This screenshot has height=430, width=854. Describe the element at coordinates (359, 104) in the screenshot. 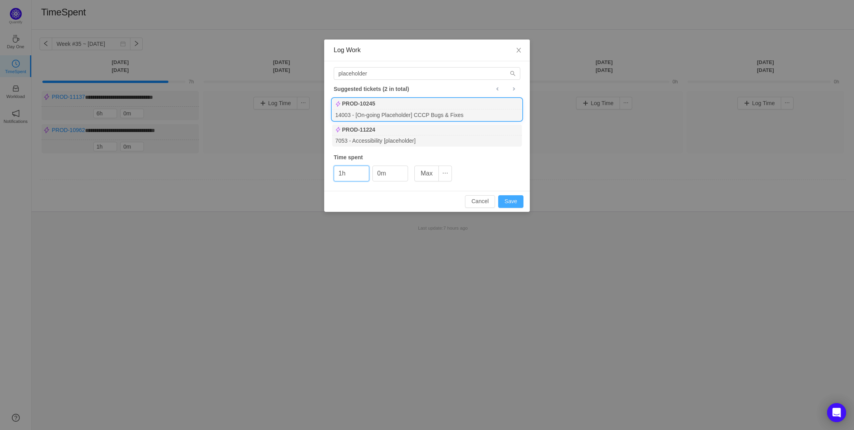

I see `b: PROD-10245` at that location.